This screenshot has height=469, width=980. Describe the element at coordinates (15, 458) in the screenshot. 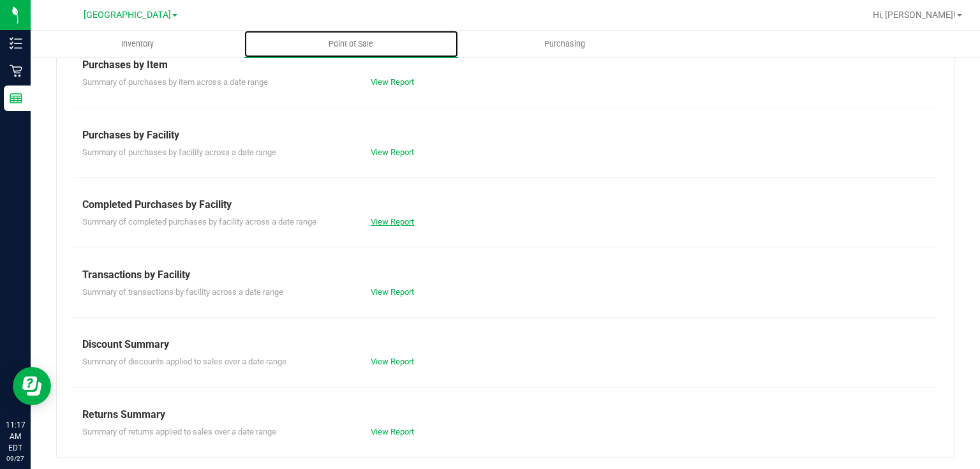

I see `p: 09/27` at that location.